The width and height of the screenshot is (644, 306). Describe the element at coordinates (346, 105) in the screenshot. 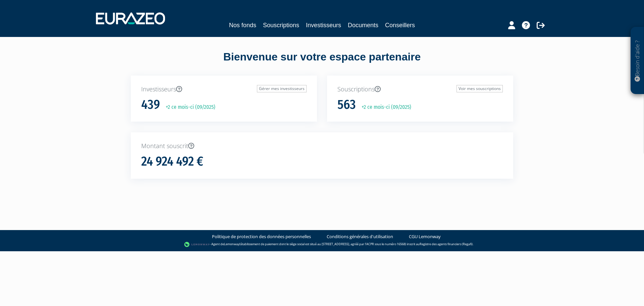

I see `h1: 563` at that location.